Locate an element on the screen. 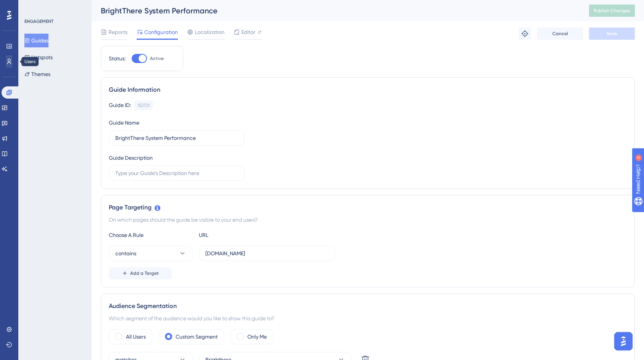 This screenshot has height=360, width=644. button: Hotspots is located at coordinates (38, 58).